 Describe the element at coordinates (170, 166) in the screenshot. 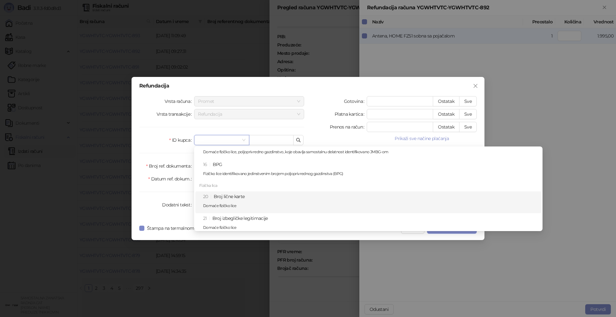

I see `label: Broj ref. dokumenta` at that location.